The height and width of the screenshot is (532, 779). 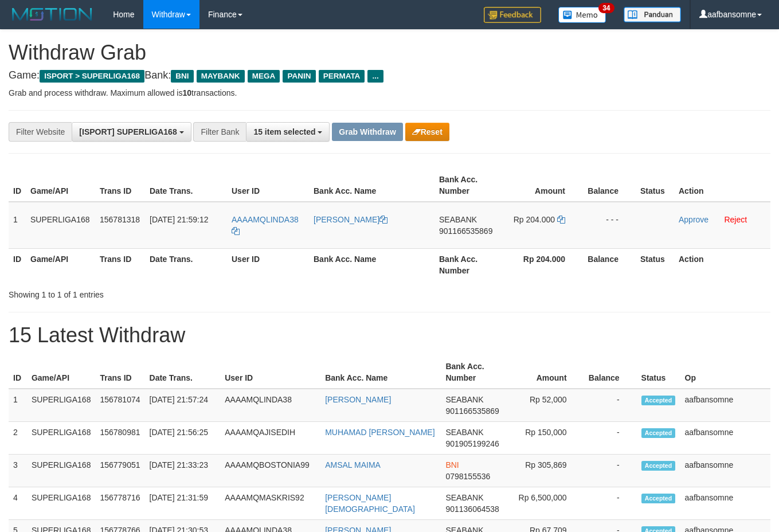 What do you see at coordinates (390, 76) in the screenshot?
I see `h4: Game: Bank:` at bounding box center [390, 76].